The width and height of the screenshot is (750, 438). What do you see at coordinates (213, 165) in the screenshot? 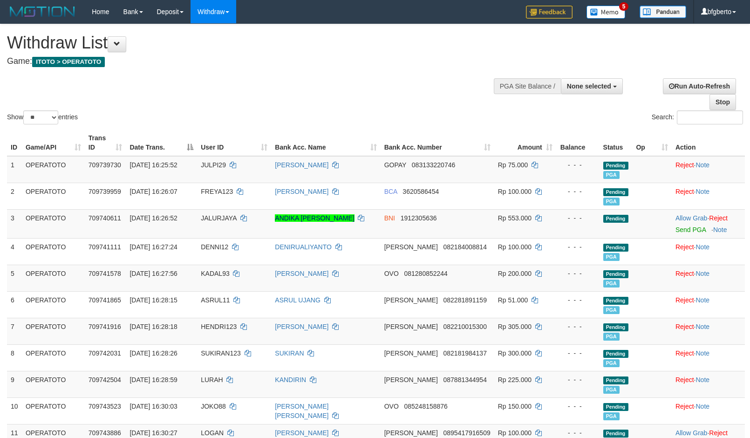
I see `span: JULPI29` at bounding box center [213, 165].